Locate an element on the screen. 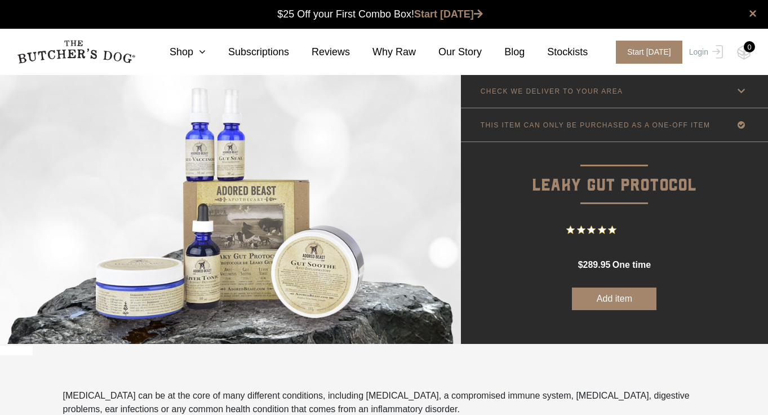 The width and height of the screenshot is (768, 415). div: 0 is located at coordinates (749, 47).